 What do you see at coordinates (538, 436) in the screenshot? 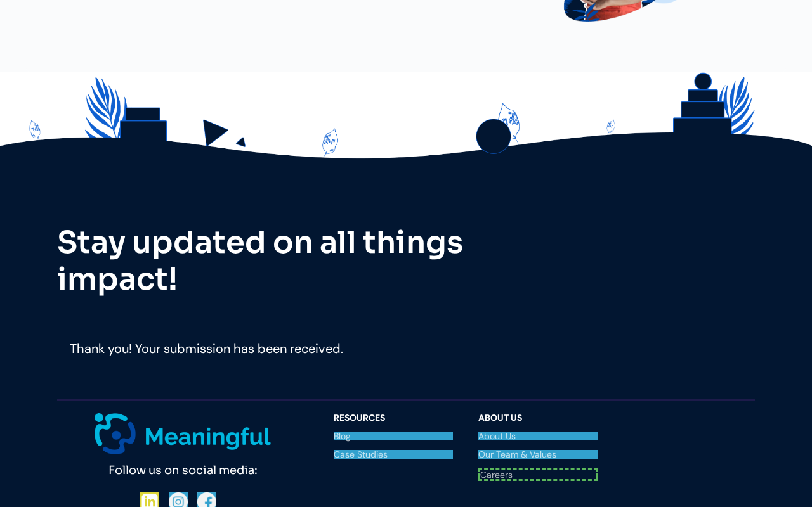
I see `a: About Us` at bounding box center [538, 436].